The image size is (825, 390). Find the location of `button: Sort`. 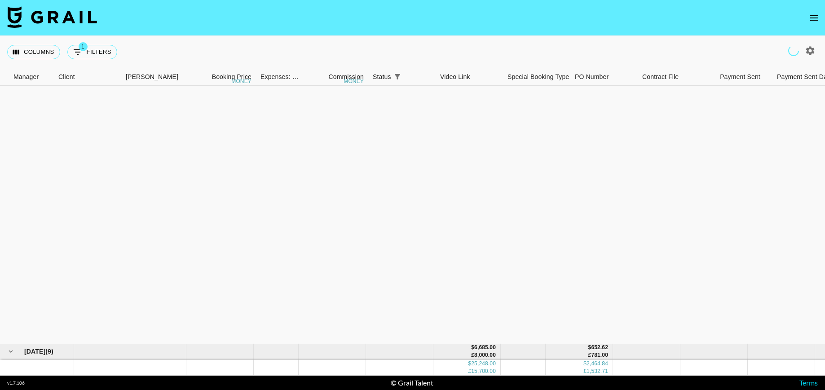

button: Sort is located at coordinates (410, 77).